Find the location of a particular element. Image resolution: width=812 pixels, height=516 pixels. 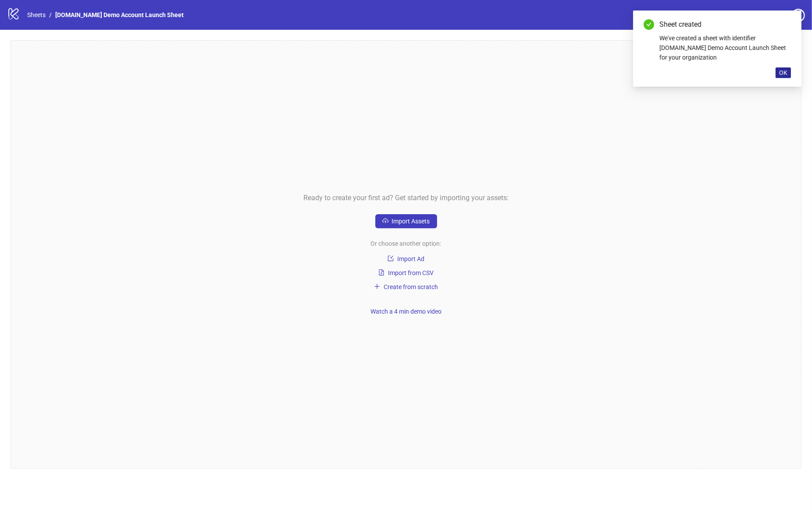

span: question-circle is located at coordinates (799, 15).